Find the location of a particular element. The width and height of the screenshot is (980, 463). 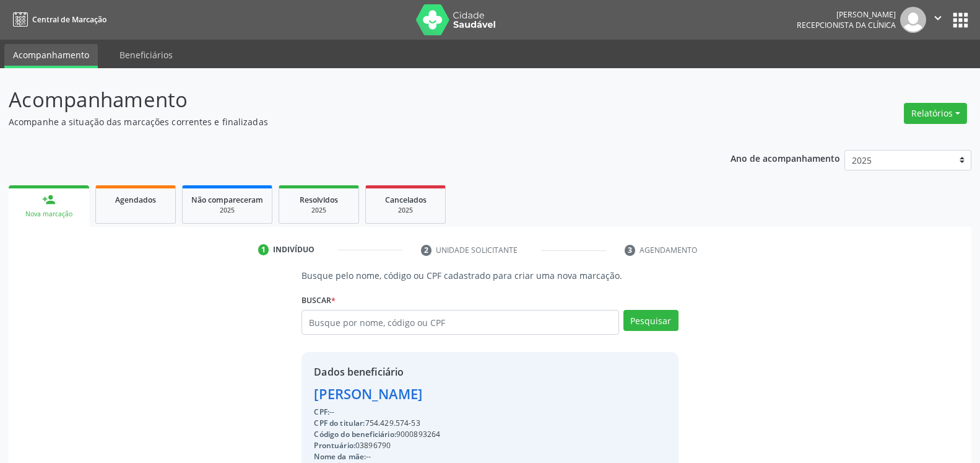

span: Cancelados is located at coordinates (406, 199).